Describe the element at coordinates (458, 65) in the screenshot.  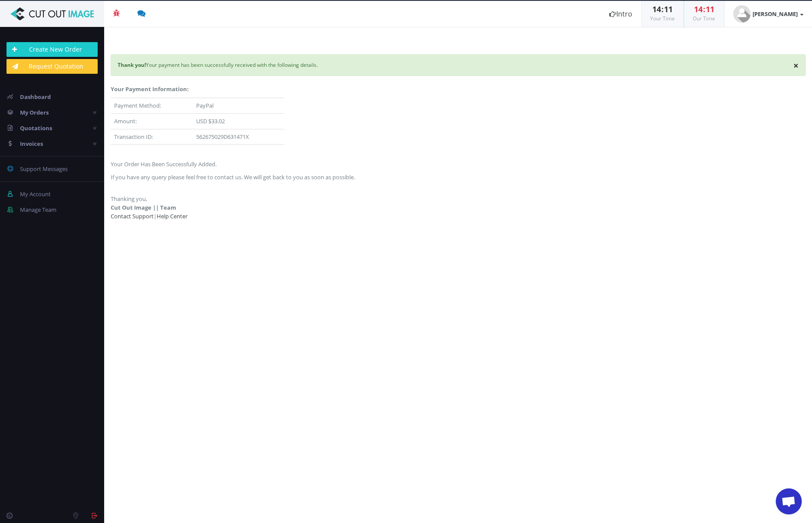
I see `div: Your payment has been successfully received with the following details.` at that location.